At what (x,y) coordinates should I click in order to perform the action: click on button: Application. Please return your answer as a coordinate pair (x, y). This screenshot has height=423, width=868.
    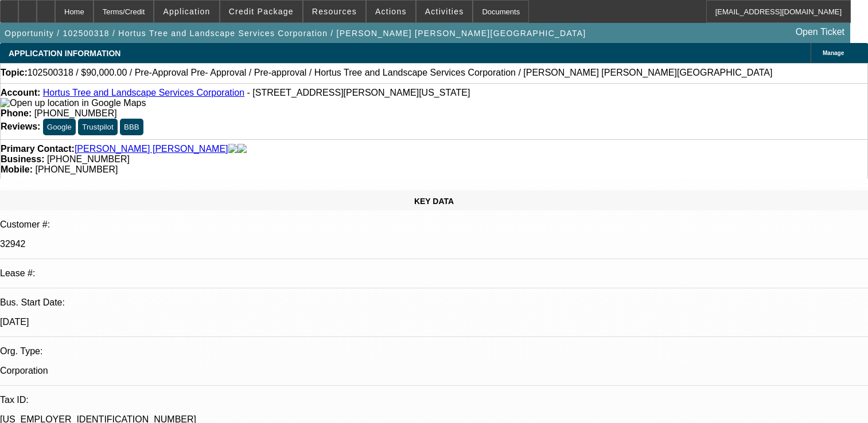
    Looking at the image, I should click on (187, 12).